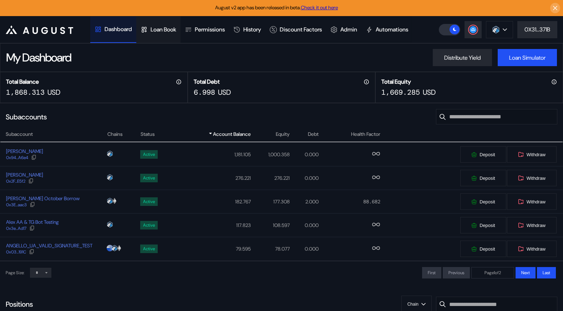 Image resolution: width=563 pixels, height=311 pixels. What do you see at coordinates (313, 134) in the screenshot?
I see `span: Debt` at bounding box center [313, 134].